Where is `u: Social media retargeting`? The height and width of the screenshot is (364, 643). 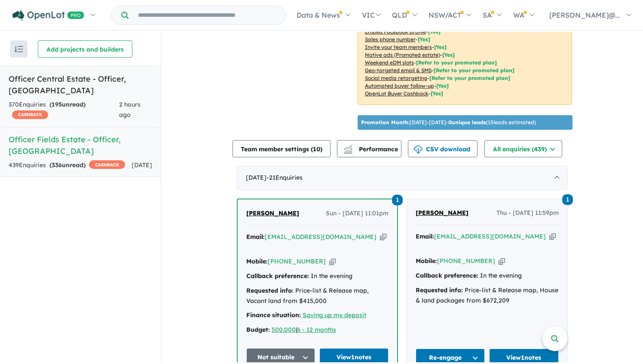
u: Social media retargeting is located at coordinates (396, 78).